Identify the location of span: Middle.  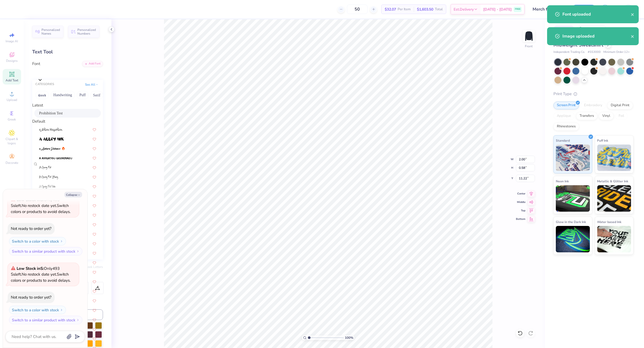
(521, 202).